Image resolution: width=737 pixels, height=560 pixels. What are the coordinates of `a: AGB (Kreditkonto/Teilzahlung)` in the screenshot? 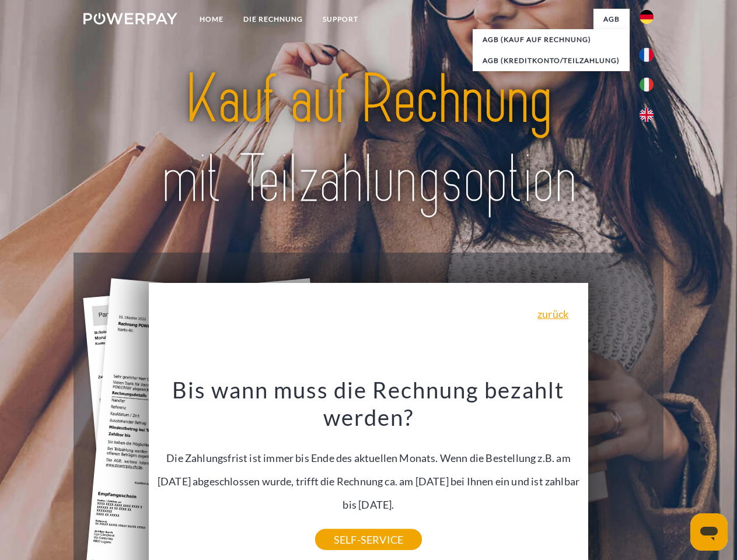 It's located at (551, 60).